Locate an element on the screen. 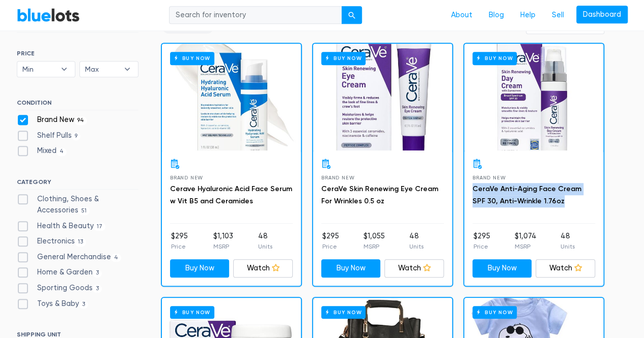  span: 9 is located at coordinates (76, 136).